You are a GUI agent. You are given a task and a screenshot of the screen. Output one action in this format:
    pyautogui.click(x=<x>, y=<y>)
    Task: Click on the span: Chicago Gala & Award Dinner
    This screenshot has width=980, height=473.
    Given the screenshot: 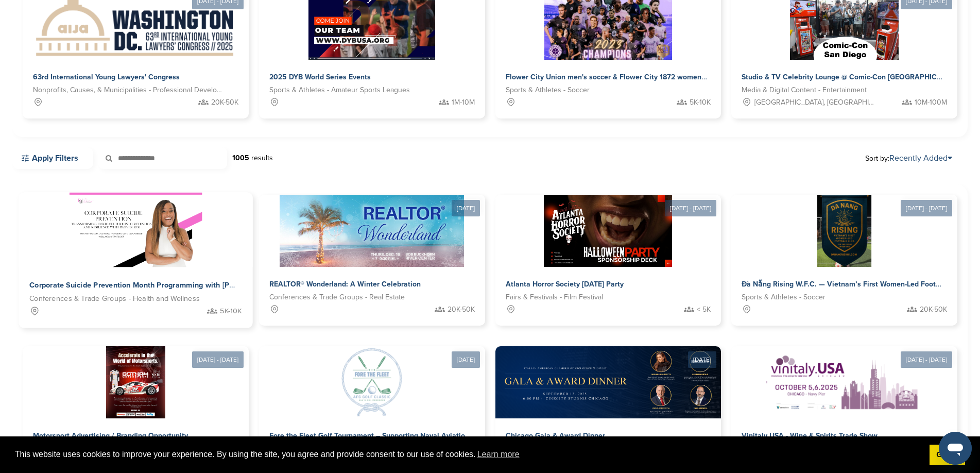 What is the action you would take?
    pyautogui.click(x=555, y=436)
    